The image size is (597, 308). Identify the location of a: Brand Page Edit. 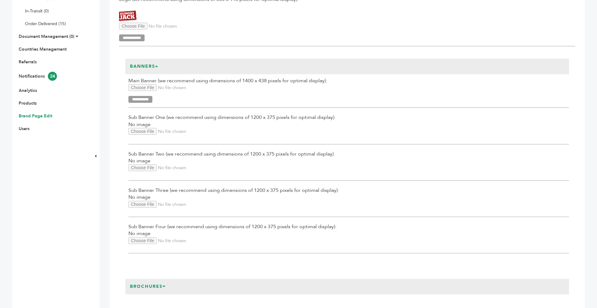
(35, 116).